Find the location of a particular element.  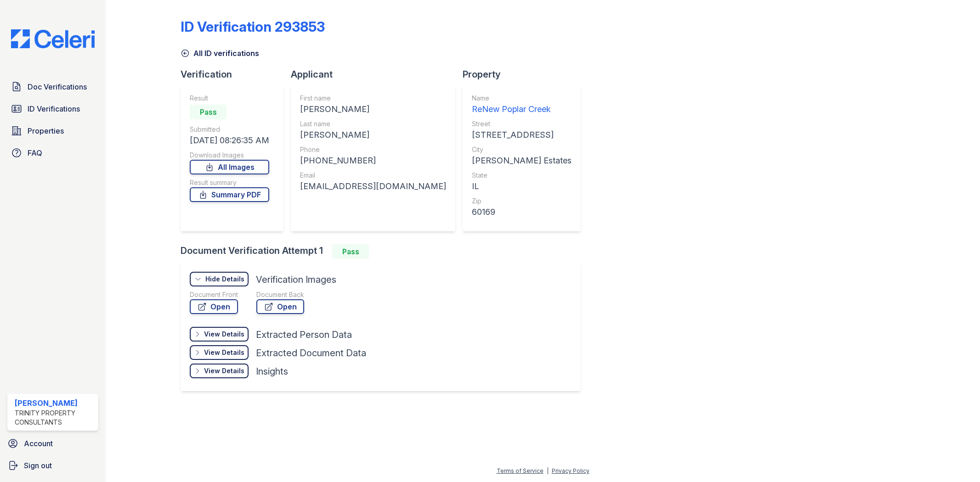

a: FAQ is located at coordinates (53, 153).